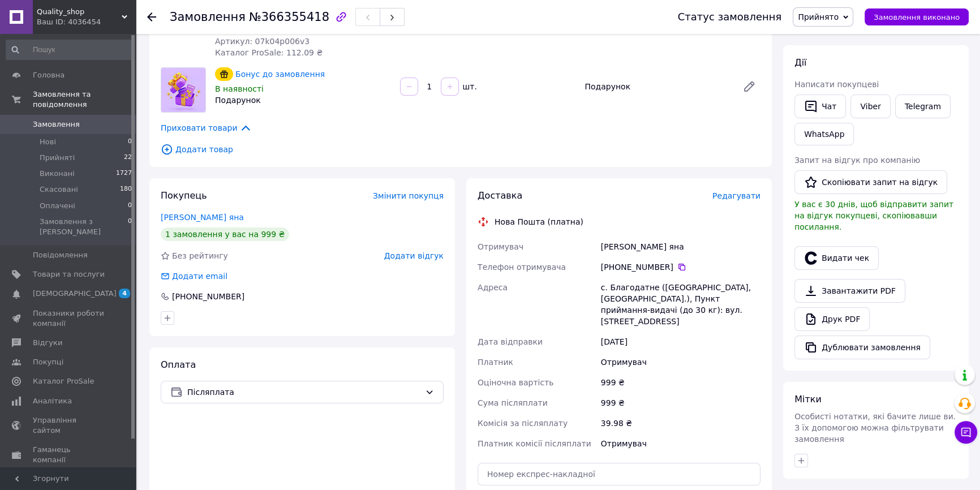 The width and height of the screenshot is (980, 490). What do you see at coordinates (750, 87) in the screenshot?
I see `a: Редагувати` at bounding box center [750, 87].